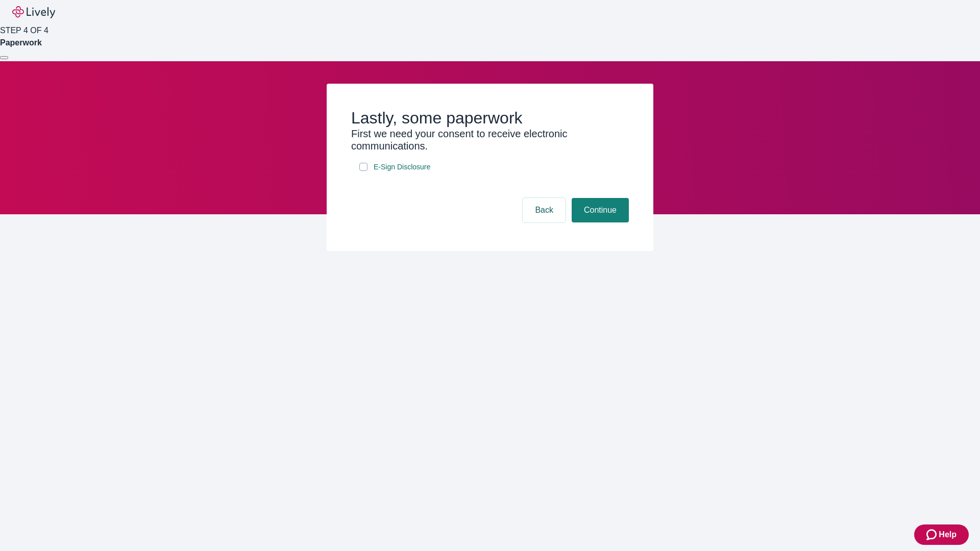 The width and height of the screenshot is (980, 551). What do you see at coordinates (941, 535) in the screenshot?
I see `button: Zendesk support iconHelp` at bounding box center [941, 535].